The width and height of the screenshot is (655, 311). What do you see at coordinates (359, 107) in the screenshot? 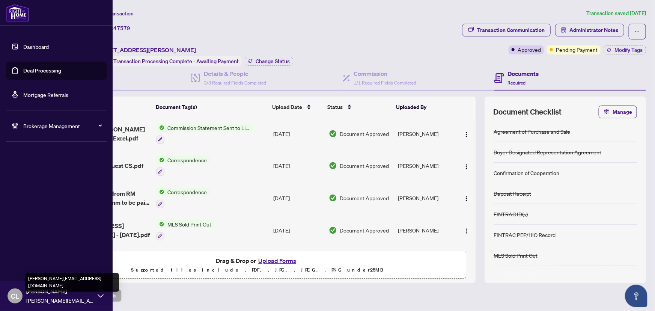
I see `th: Status` at bounding box center [359, 107].